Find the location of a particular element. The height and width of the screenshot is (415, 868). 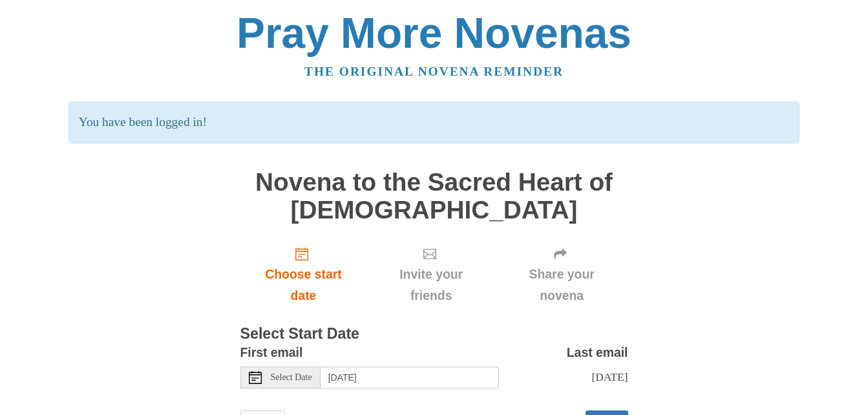

span: Invite your friends is located at coordinates (430, 285).